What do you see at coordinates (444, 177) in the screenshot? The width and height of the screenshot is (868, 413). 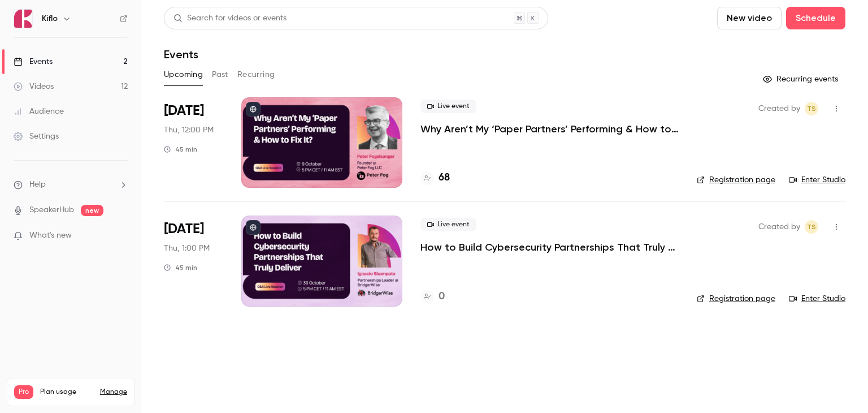 I see `h4: 68` at bounding box center [444, 177].